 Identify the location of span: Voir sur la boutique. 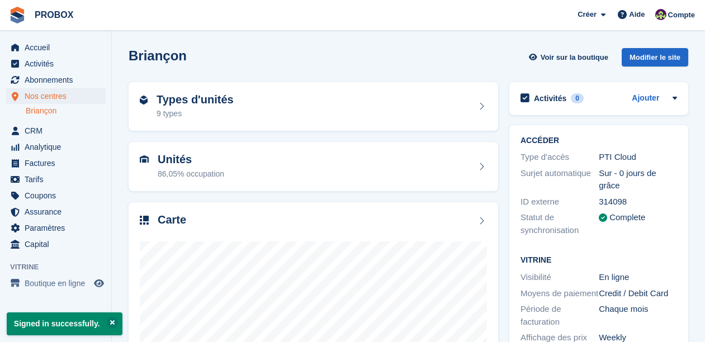
(574, 58).